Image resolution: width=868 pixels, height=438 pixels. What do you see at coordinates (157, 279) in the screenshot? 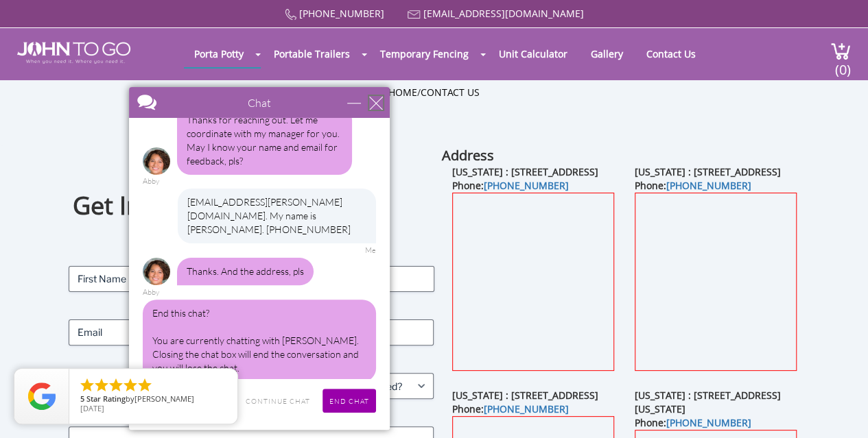
I see `input: First Name` at bounding box center [157, 279].